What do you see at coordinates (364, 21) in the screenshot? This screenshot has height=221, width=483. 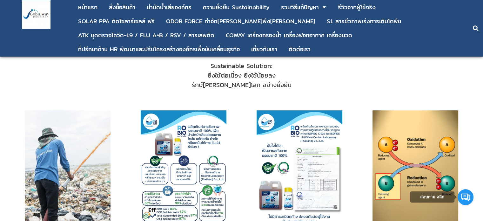 I see `div: S1 สารชีวภาพเร่งการเติบโตพืช` at bounding box center [364, 21].